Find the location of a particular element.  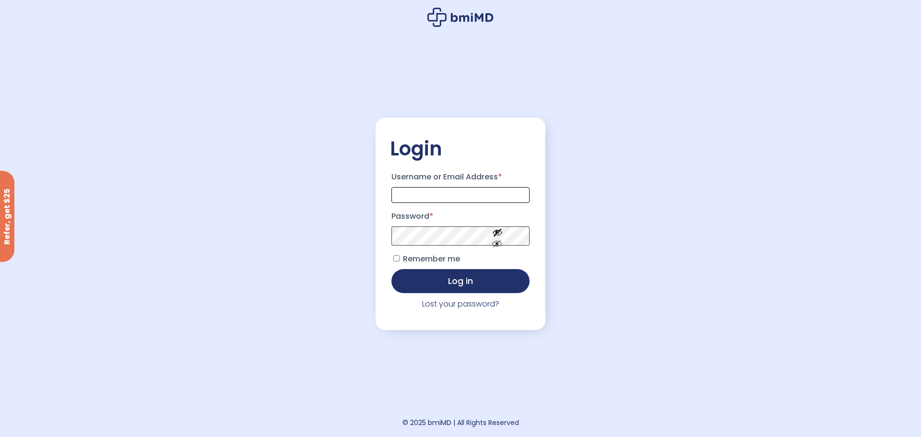

span: Remember me is located at coordinates (431, 259).